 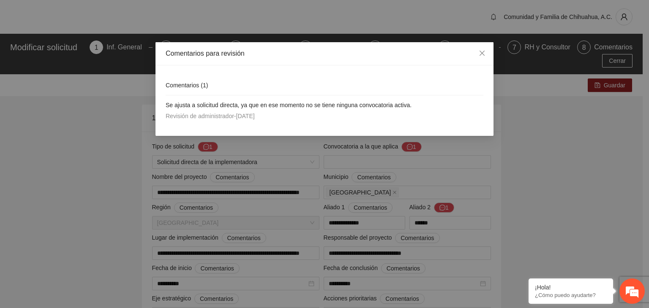 What do you see at coordinates (82, 228) in the screenshot?
I see `textarea: Escriba su mensaje y pulse “Intro”` at bounding box center [82, 228].